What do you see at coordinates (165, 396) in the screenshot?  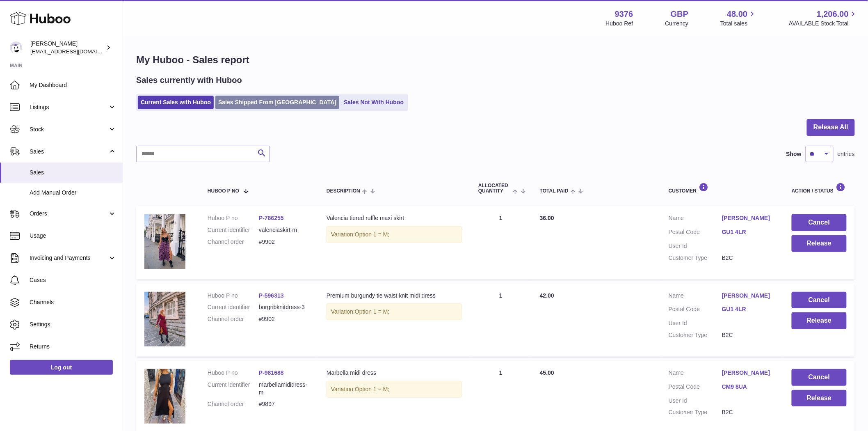 I see `img: 93761721047588.jpg` at bounding box center [165, 396].